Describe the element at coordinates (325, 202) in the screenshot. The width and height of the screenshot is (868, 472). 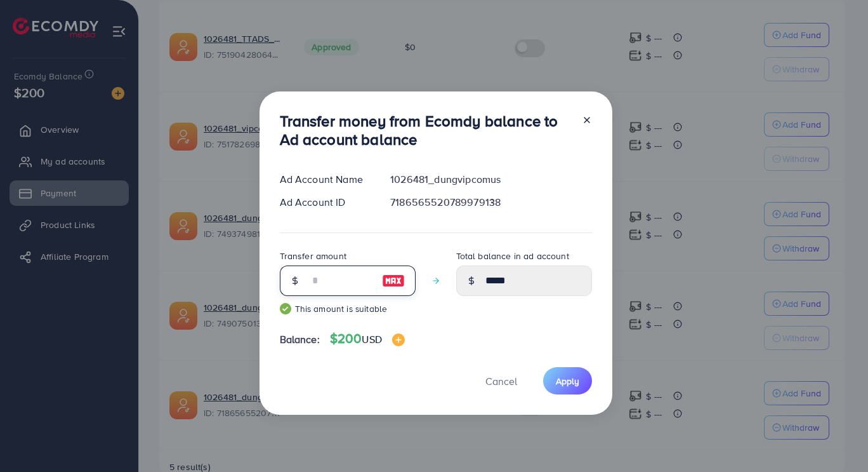
I see `div: Ad Account ID` at that location.